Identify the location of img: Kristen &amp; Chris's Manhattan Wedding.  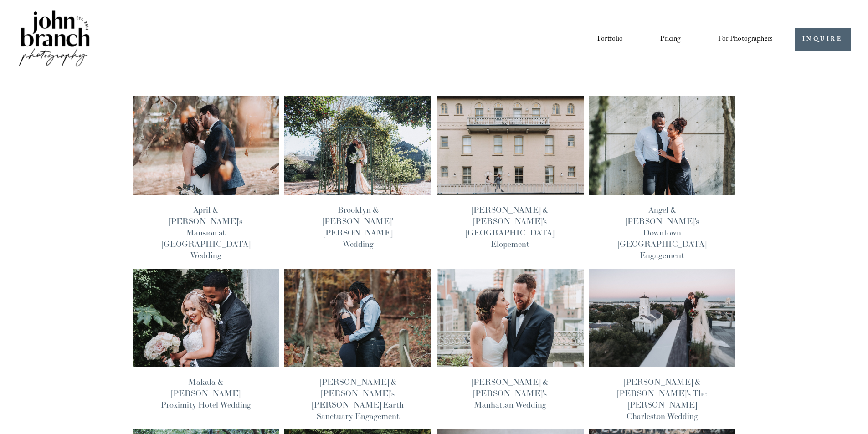
(510, 317).